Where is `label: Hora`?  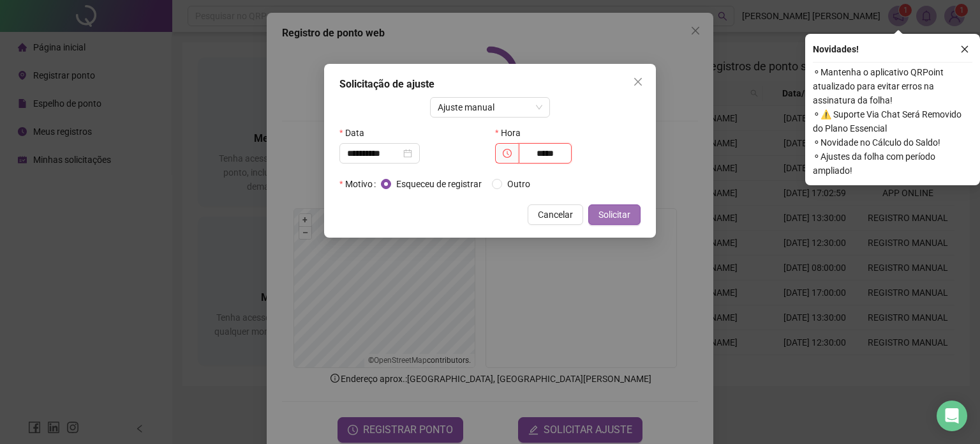 label: Hora is located at coordinates (512, 133).